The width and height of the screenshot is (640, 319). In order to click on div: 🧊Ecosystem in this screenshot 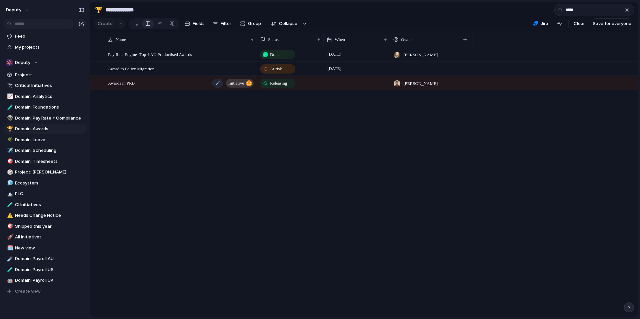, I will do `click(45, 183)`.